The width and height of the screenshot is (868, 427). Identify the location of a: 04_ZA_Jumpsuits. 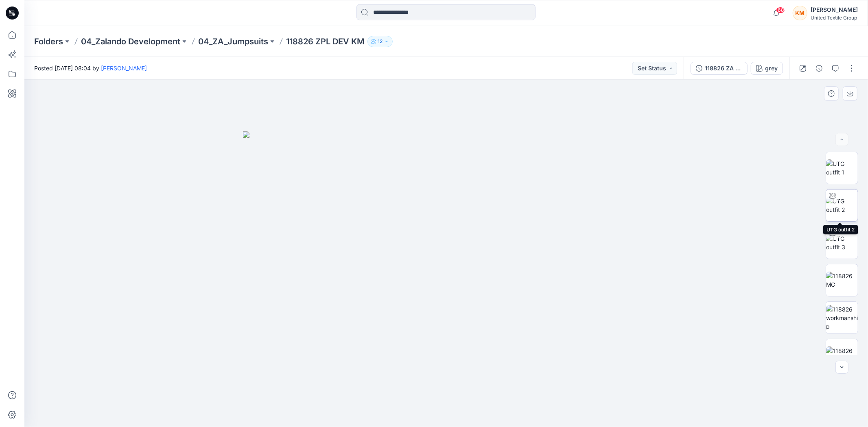
(233, 41).